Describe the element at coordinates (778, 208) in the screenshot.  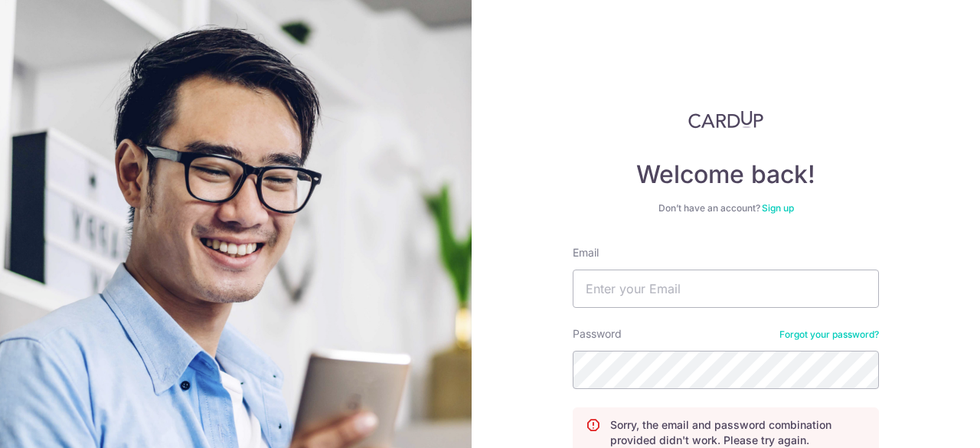
I see `a: Sign up` at that location.